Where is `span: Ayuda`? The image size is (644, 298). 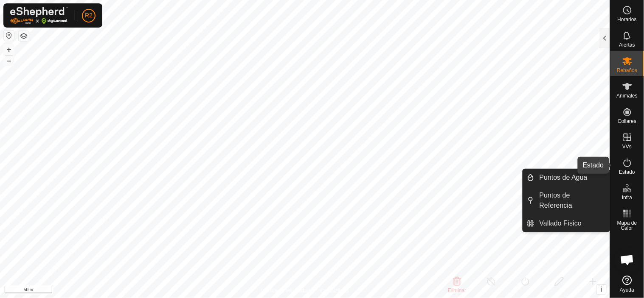 span: Ayuda is located at coordinates (627, 290).